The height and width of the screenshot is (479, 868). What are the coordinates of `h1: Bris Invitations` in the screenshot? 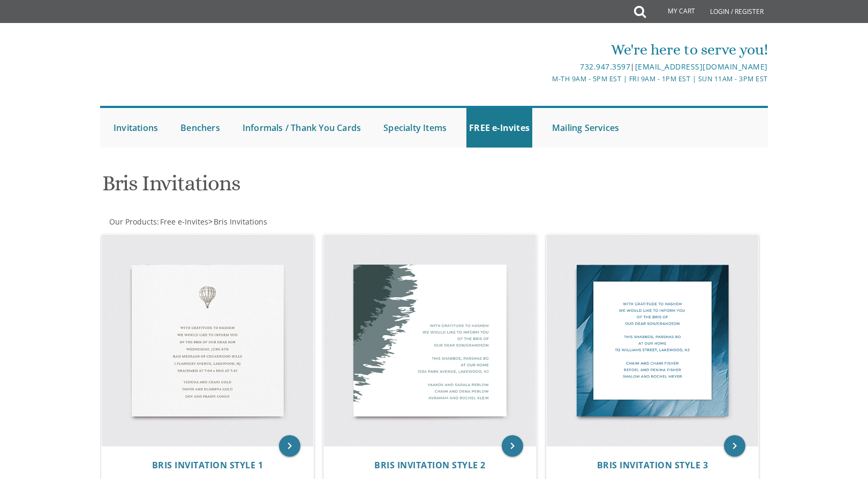 It's located at (321, 187).